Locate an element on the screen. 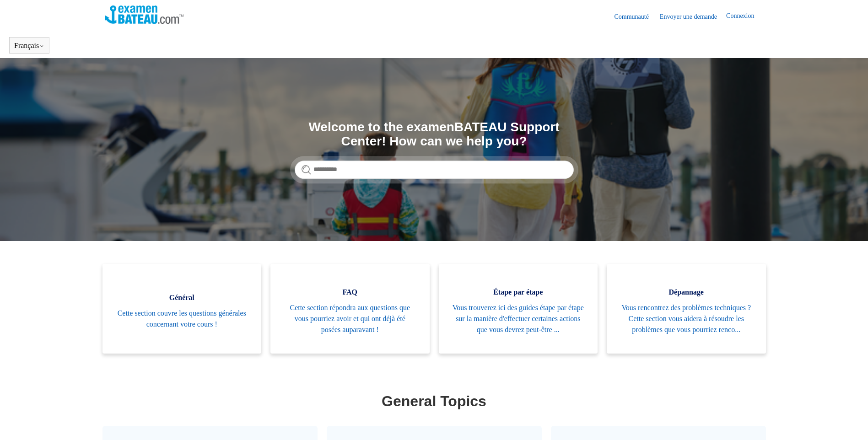  img: Page d’accueil du Centre d’aide Examen Bateau is located at coordinates (144, 15).